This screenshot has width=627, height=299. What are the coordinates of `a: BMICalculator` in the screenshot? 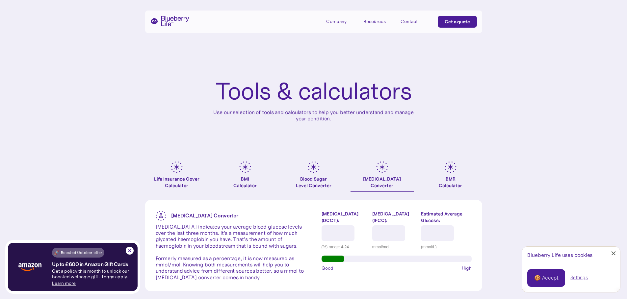 It's located at (245, 177).